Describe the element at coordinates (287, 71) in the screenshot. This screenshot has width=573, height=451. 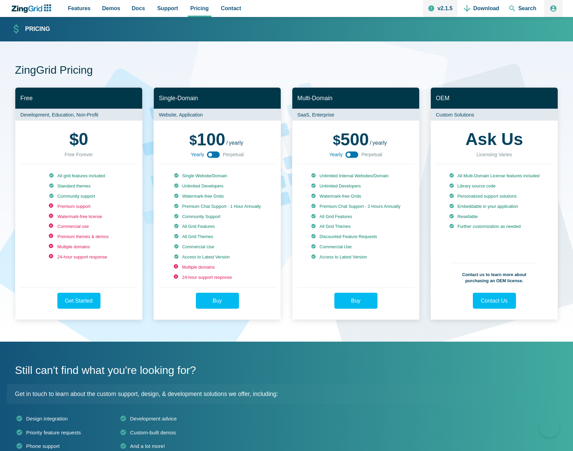
I see `h1: ZingGrid Pricing` at that location.